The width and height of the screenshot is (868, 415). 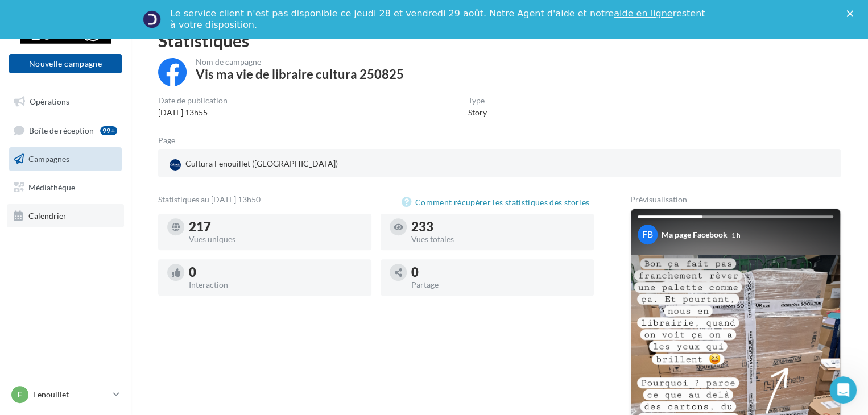 I want to click on div: Partage, so click(x=497, y=285).